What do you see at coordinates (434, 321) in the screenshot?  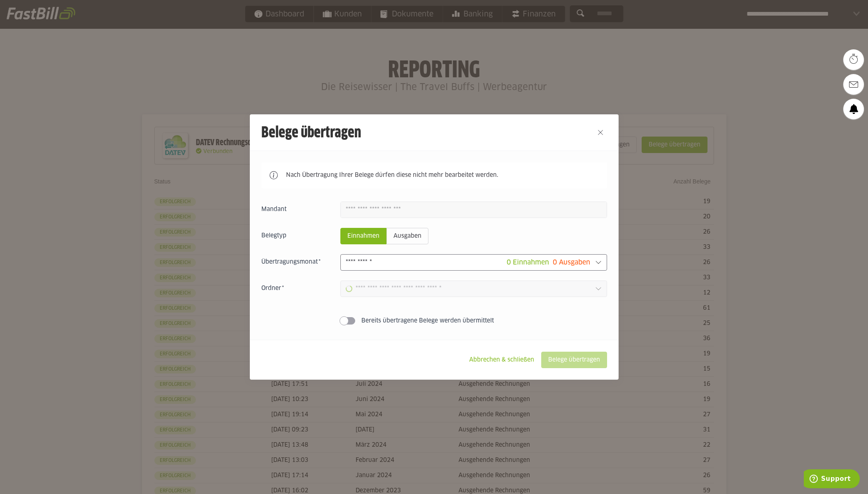 I see `sl-switch: Bereits übertragene Belege werden übermittelt` at bounding box center [434, 321].